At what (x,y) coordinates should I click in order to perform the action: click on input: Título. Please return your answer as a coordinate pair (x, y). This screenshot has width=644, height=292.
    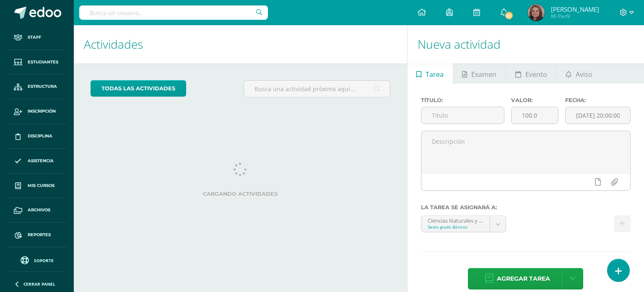
    Looking at the image, I should click on (463, 115).